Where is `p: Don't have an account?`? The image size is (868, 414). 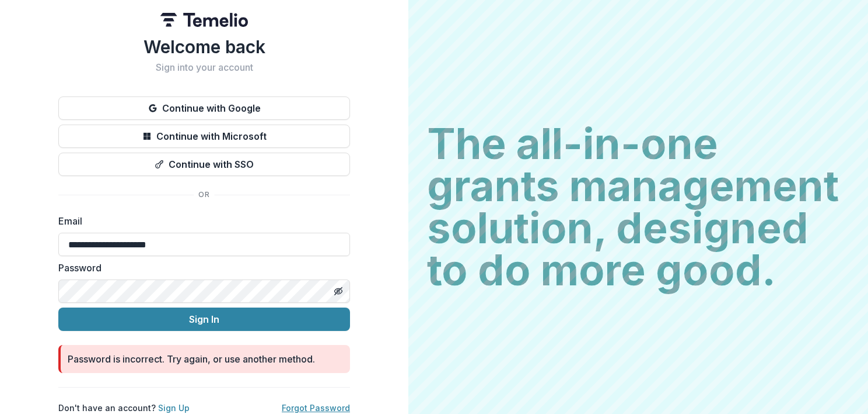
p: Don't have an account? is located at coordinates (124, 407).